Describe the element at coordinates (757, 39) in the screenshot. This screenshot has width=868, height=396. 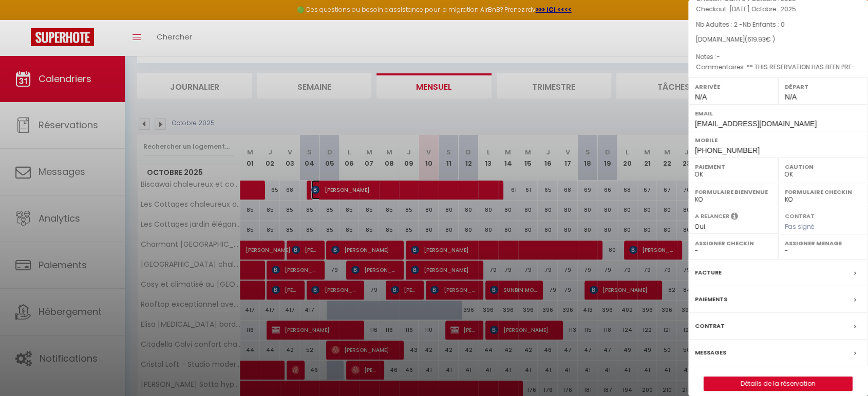
I see `span: 619.93` at that location.